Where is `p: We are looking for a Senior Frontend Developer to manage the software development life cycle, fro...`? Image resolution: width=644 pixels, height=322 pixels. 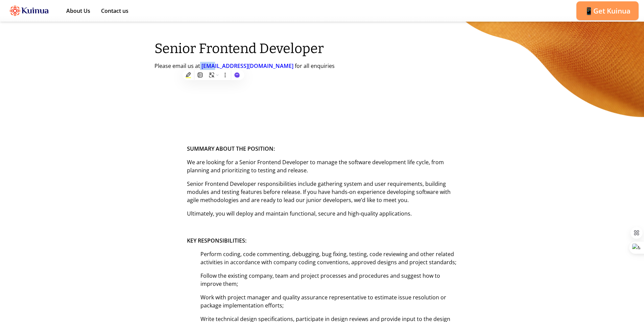
p: We are looking for a Senior Frontend Developer to manage the software development life cycle, fro... is located at coordinates (322, 167).